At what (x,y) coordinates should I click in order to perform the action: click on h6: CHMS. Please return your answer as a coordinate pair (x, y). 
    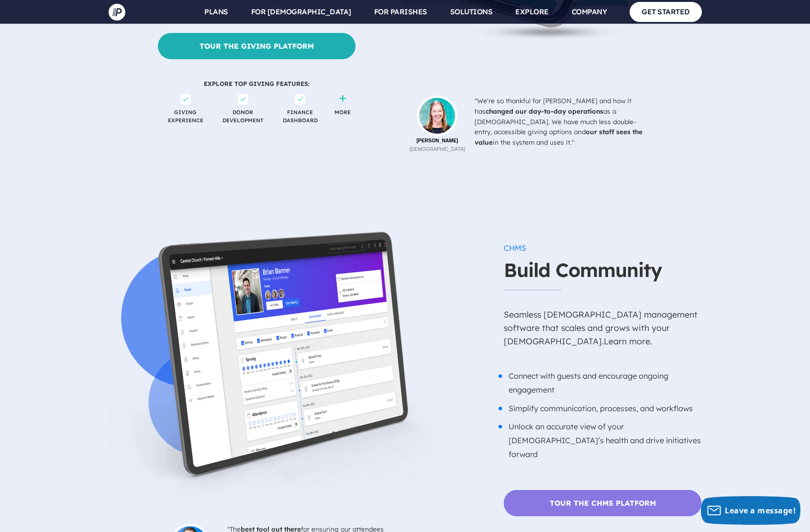
    Looking at the image, I should click on (602, 248).